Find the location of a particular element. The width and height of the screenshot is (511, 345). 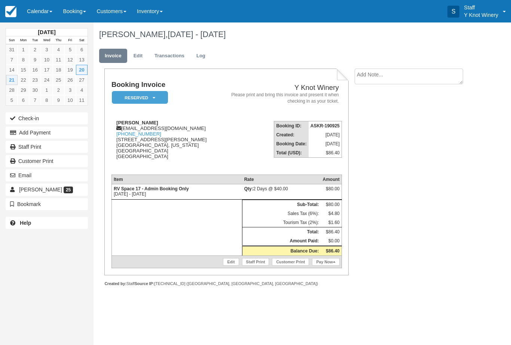

a: 12 is located at coordinates (70, 59).